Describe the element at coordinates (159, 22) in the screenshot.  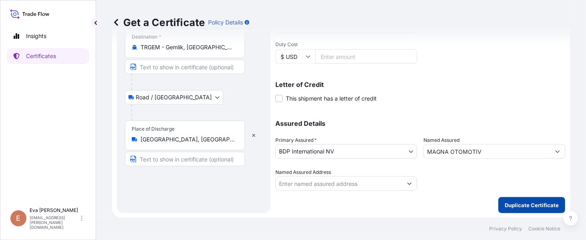
I see `p: Get a Certificate` at that location.